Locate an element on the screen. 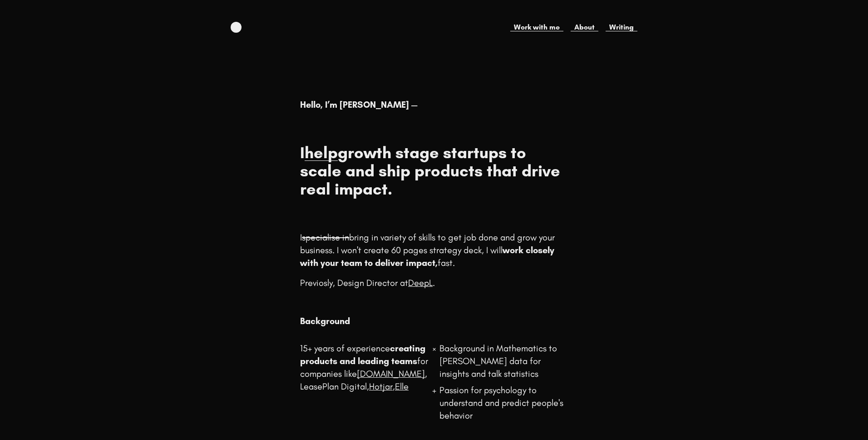  a: Elle is located at coordinates (402, 386).